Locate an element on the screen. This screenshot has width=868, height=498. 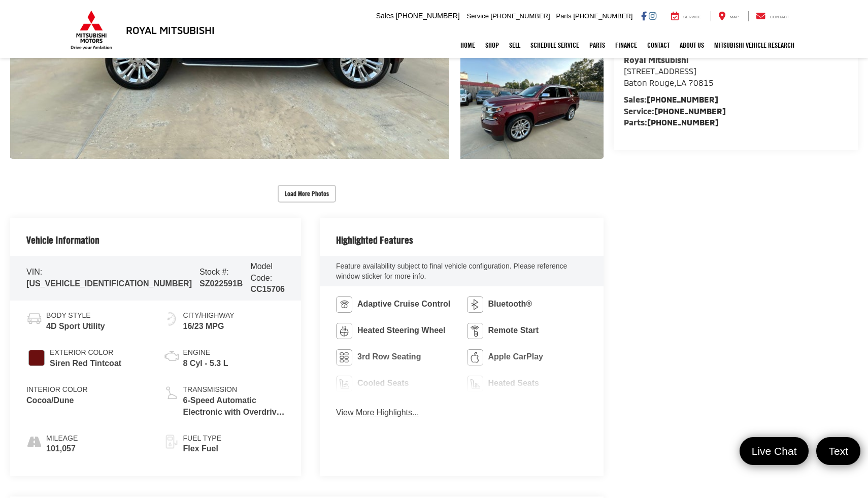
span: Model Code: is located at coordinates (262, 272).